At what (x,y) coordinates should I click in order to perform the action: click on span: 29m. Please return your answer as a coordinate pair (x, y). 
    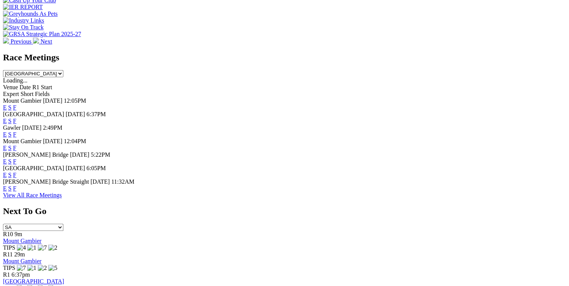
    Looking at the image, I should click on (20, 254).